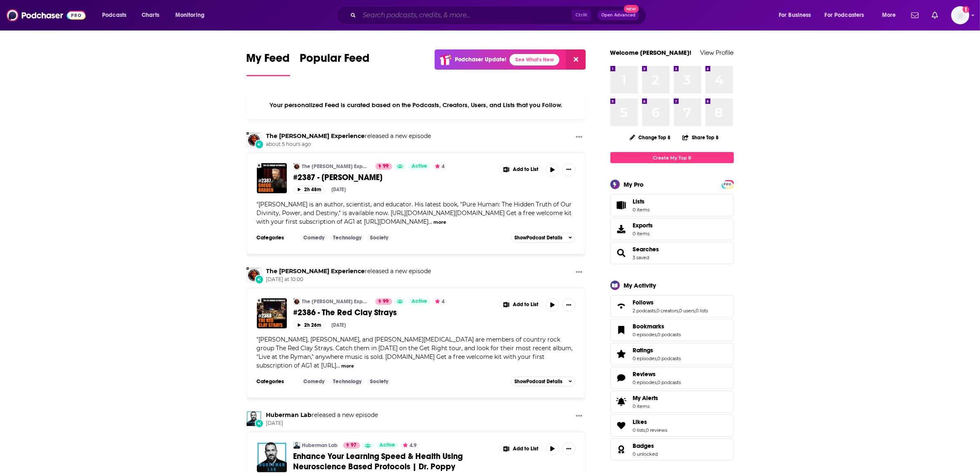 The image size is (980, 473). What do you see at coordinates (667, 311) in the screenshot?
I see `a: 0 creators` at bounding box center [667, 311].